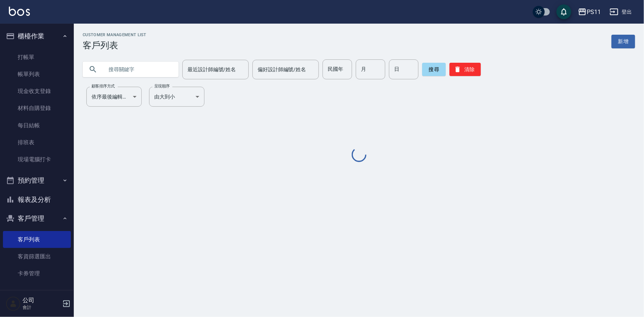 This screenshot has height=317, width=644. What do you see at coordinates (41, 301) in the screenshot?
I see `h5: 公司` at bounding box center [41, 301].